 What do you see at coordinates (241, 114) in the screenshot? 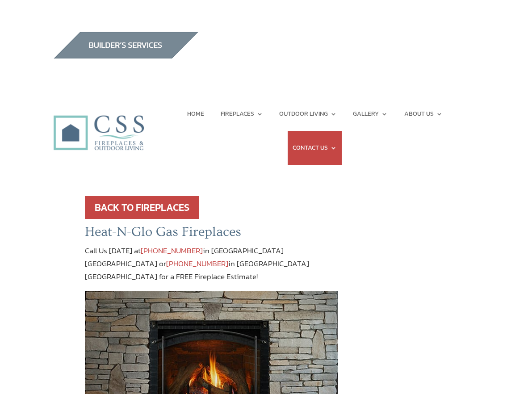
I see `a: FIREPLACES` at bounding box center [241, 114].